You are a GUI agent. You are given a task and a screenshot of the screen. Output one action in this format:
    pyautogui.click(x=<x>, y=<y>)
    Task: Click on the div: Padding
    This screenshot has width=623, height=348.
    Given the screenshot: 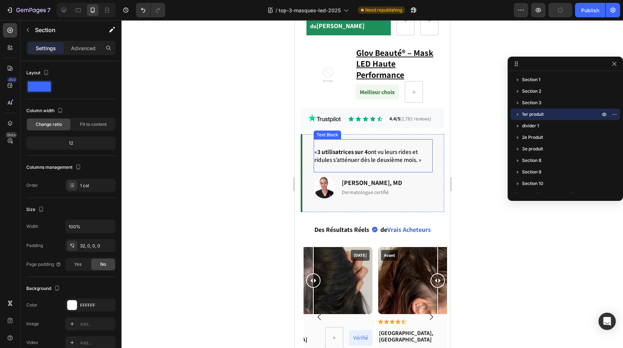 What is the action you would take?
    pyautogui.click(x=35, y=246)
    